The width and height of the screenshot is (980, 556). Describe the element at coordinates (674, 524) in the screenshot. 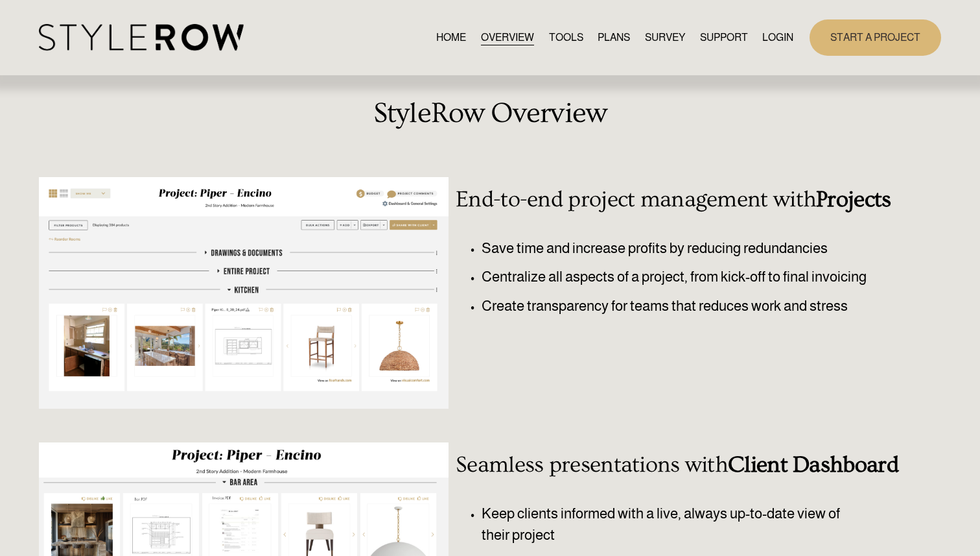

I see `p: Keep clients informed with a live, always up-to-date view of their project` at that location.